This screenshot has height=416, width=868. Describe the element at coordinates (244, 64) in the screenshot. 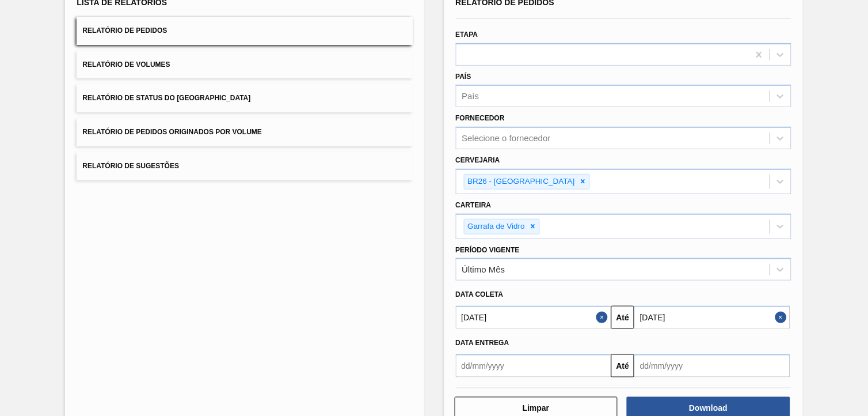

I see `button: Relatório de Volumes` at that location.